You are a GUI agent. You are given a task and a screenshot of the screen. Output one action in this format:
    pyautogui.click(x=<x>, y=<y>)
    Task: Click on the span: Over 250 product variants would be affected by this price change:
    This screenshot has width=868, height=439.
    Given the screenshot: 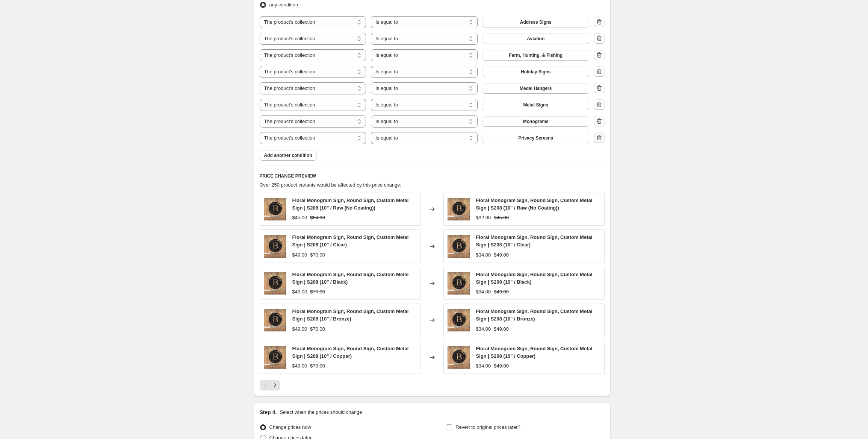 What is the action you would take?
    pyautogui.click(x=331, y=185)
    